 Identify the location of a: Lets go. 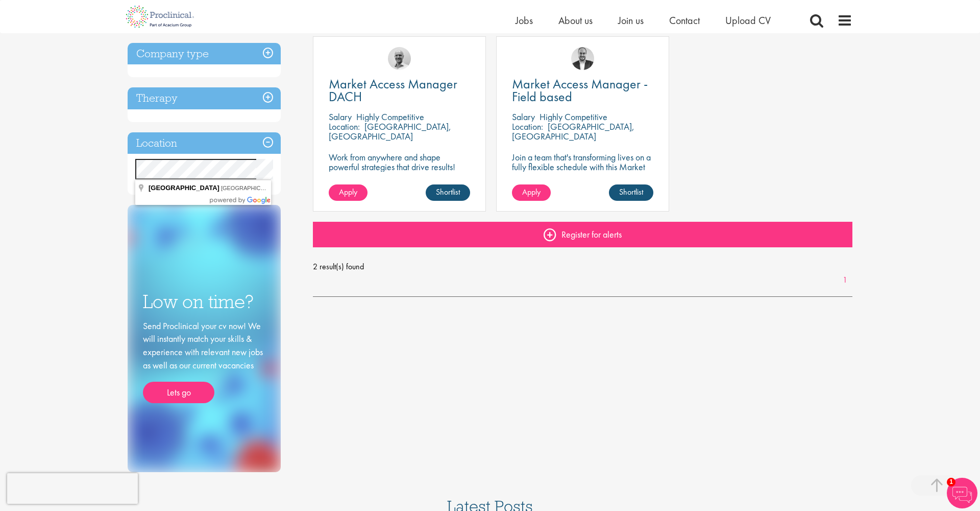
(179, 393).